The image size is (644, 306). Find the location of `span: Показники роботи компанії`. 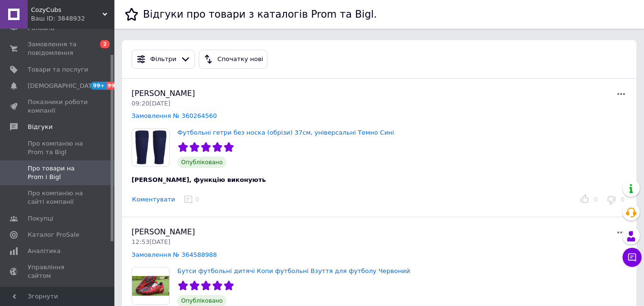

span: Показники роботи компанії is located at coordinates (58, 106).